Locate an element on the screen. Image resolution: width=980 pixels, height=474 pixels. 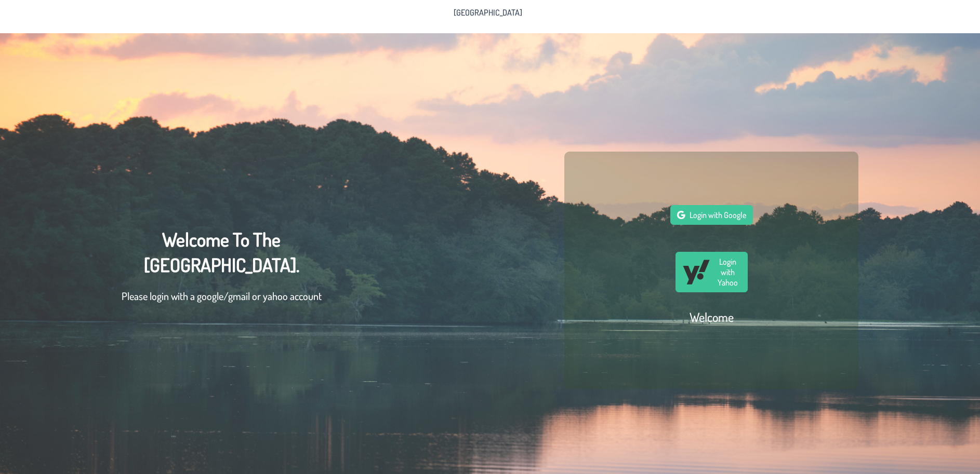
button: Login with Google is located at coordinates (712, 215).